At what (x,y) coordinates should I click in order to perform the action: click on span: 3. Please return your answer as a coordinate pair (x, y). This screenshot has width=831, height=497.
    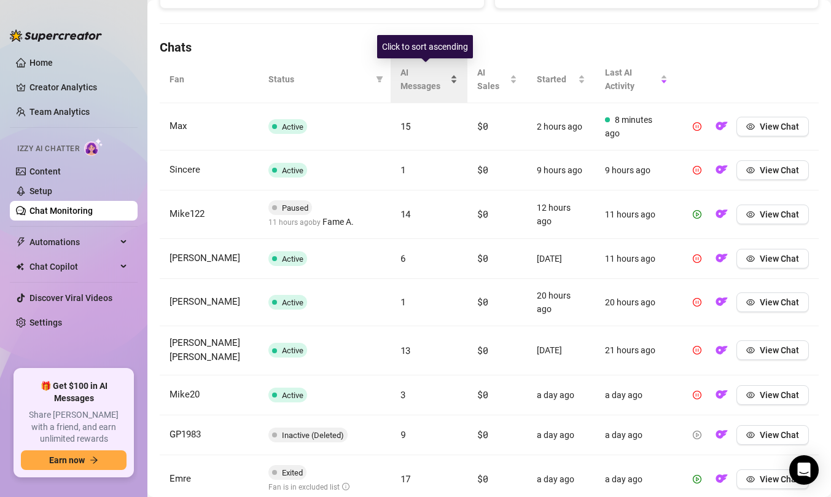
    Looking at the image, I should click on (403, 394).